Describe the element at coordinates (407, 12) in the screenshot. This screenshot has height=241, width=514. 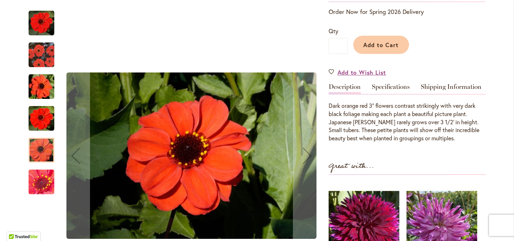
I see `p: Order Now for Spring 2026 Delivery` at that location.